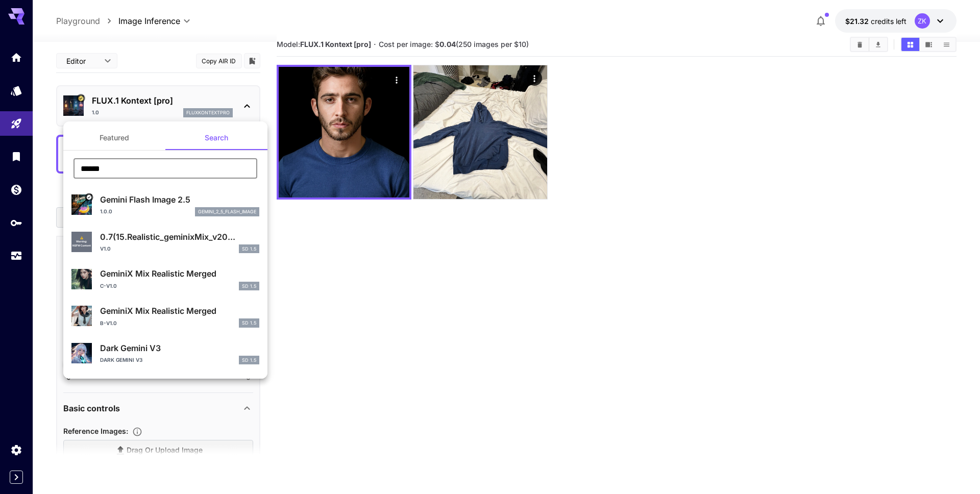  I want to click on div: GeminiX Mix Realistic MergedB-v1.0SD 1.5, so click(165, 316).